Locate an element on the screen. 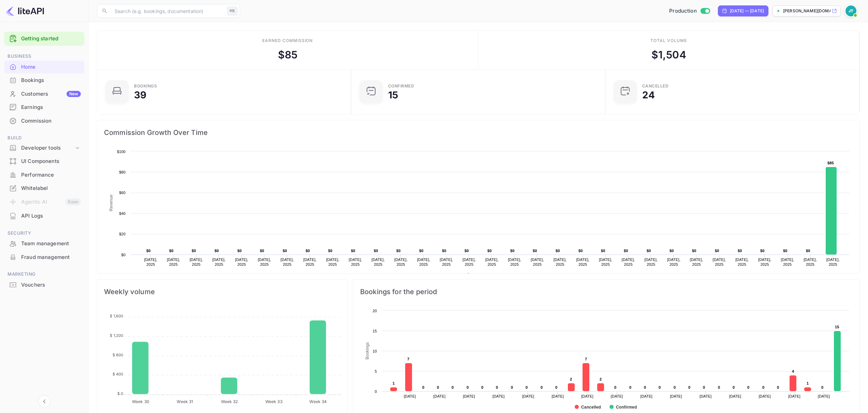  text: 5 is located at coordinates (376, 371).